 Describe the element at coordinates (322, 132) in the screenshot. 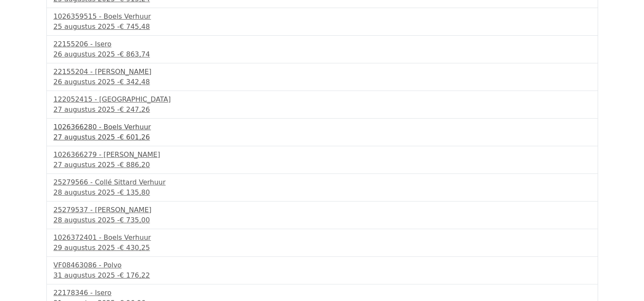

I see `a: 1026366280 - Boels Verhuur27 augustus 2025 -€ 601,26` at that location.